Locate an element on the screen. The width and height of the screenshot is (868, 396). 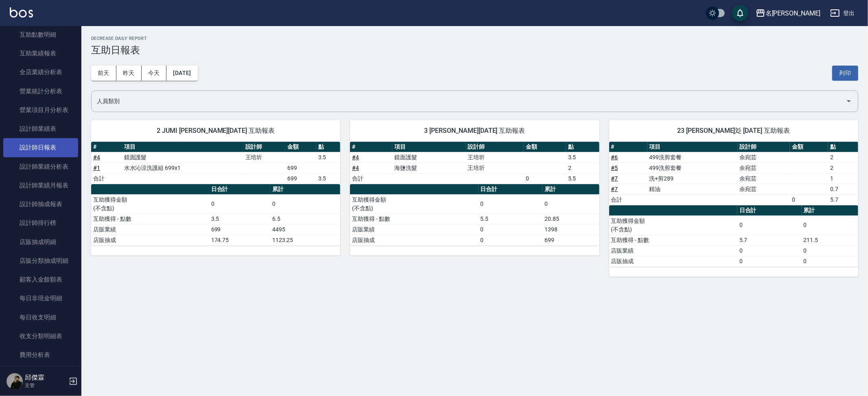
a: 營業統計分析表 is located at coordinates (41, 91).